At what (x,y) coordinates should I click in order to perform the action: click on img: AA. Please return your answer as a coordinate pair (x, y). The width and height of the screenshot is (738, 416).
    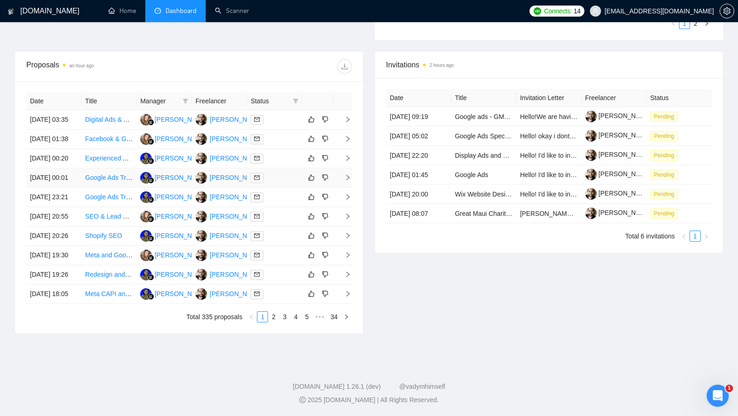
    Looking at the image, I should click on (146, 274).